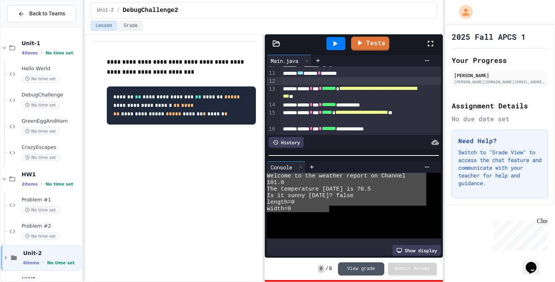 The width and height of the screenshot is (555, 282). I want to click on button: Back to Teams, so click(41, 14).